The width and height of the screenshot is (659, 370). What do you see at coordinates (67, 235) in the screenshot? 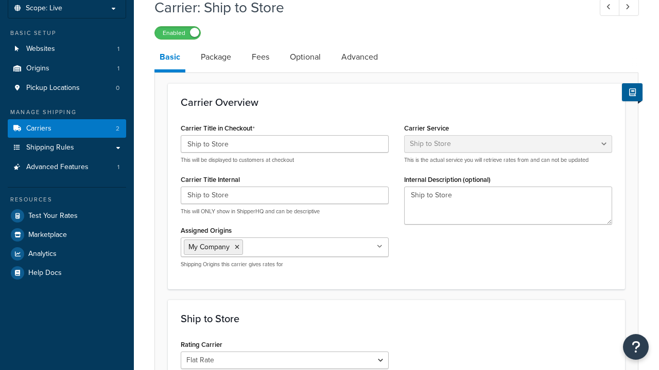
I see `a: Marketplace` at bounding box center [67, 235].